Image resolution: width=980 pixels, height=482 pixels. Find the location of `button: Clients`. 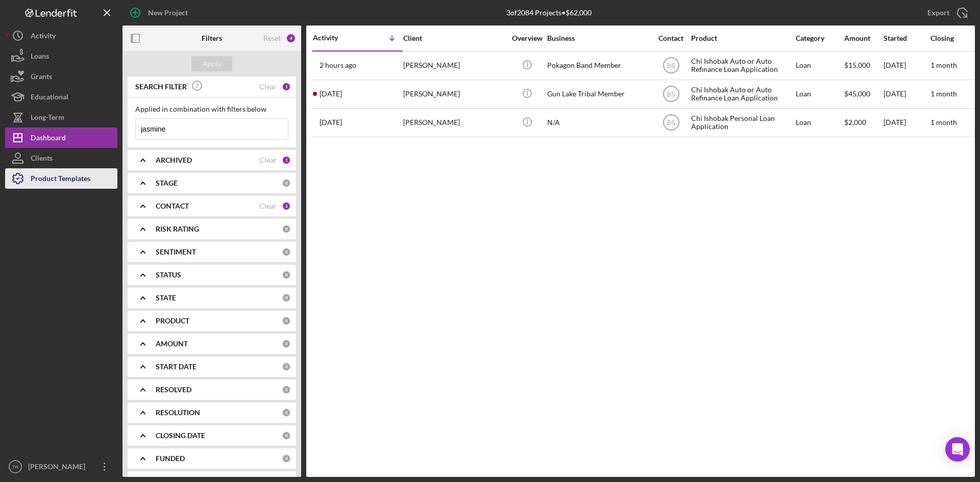

button: Clients is located at coordinates (61, 158).